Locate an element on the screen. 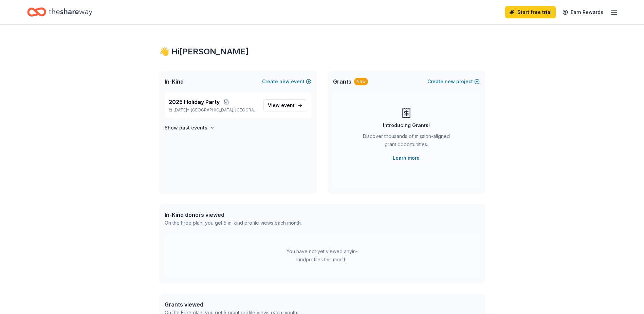 This screenshot has width=644, height=314. h4: Show past events is located at coordinates (186, 127).